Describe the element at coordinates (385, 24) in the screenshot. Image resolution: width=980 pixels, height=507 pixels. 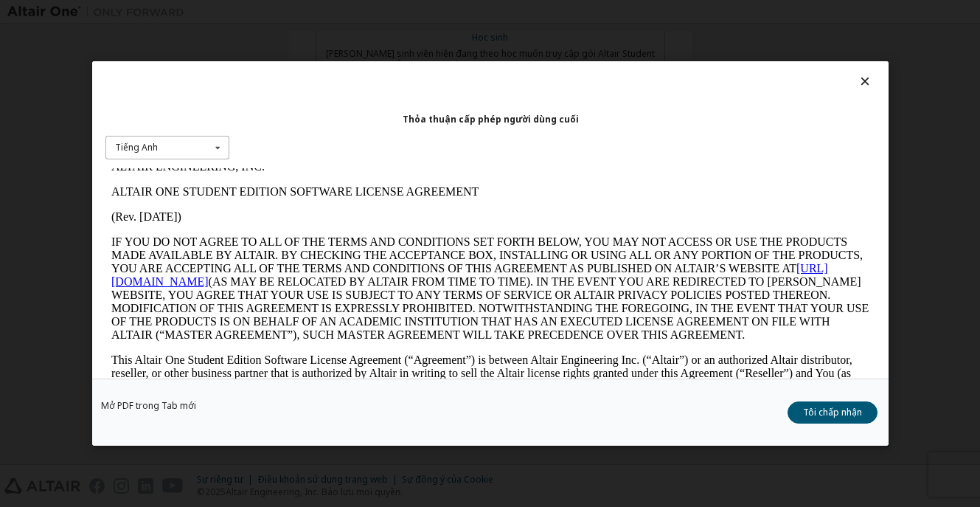
I see `p: ALTAIR ONE STUDENT EDITION SOFTWARE LICENSE AGREEMENT` at that location.